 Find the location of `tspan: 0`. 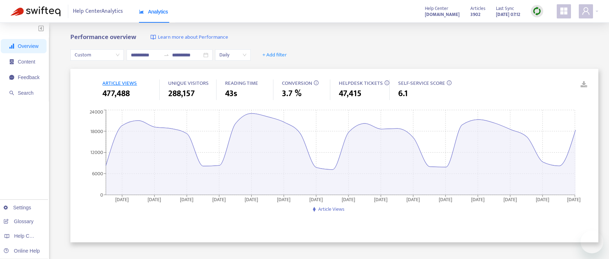

tspan: 0 is located at coordinates (102, 195).